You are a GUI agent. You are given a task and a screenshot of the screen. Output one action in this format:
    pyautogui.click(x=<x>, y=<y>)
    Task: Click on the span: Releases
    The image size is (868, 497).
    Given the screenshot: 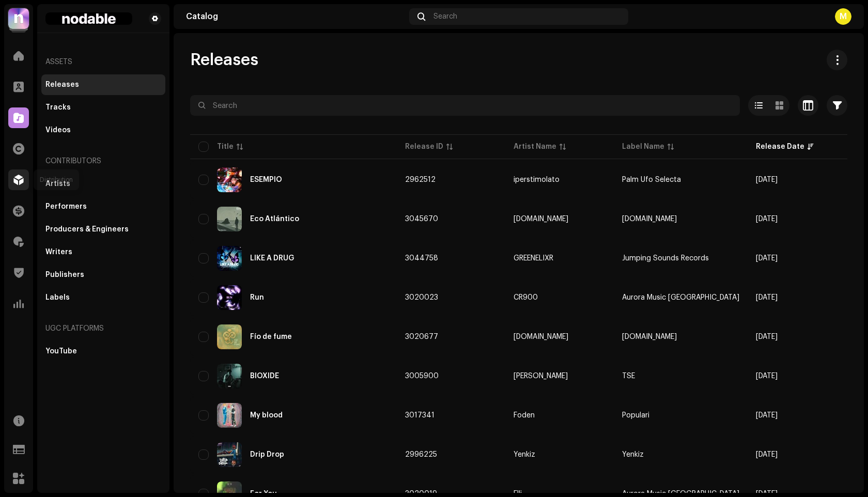 What is the action you would take?
    pyautogui.click(x=224, y=60)
    